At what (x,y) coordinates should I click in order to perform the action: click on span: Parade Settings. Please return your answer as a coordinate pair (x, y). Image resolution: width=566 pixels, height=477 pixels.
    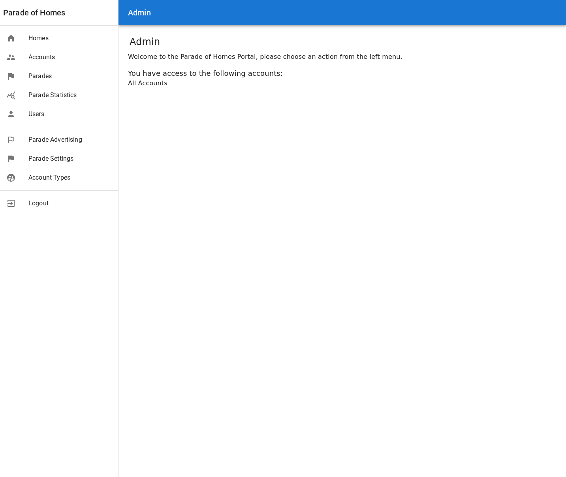
    Looking at the image, I should click on (70, 159).